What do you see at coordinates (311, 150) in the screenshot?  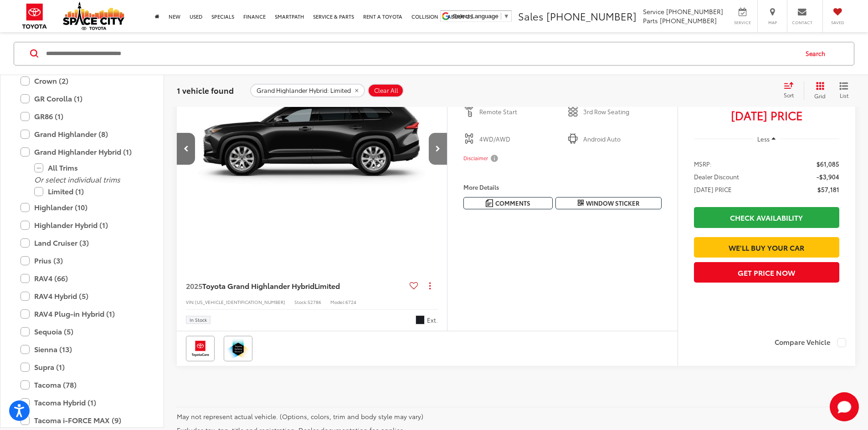 I see `img: 2025 Toyota Grand Highlander Hybrid Limited` at bounding box center [311, 150].